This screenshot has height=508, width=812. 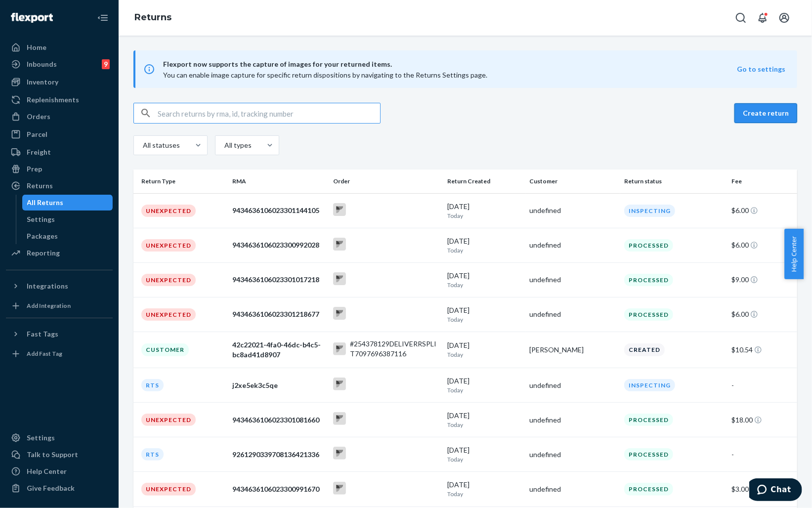 What do you see at coordinates (762, 489) in the screenshot?
I see `td: $3.00` at bounding box center [762, 489].